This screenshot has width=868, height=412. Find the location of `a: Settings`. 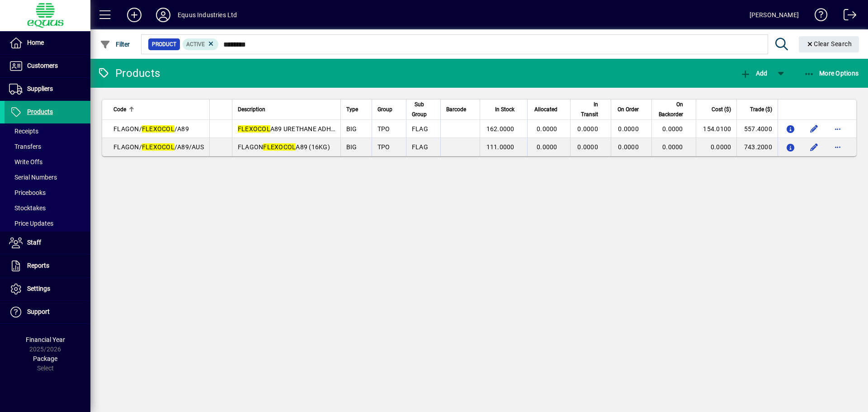

a: Settings is located at coordinates (47, 289).